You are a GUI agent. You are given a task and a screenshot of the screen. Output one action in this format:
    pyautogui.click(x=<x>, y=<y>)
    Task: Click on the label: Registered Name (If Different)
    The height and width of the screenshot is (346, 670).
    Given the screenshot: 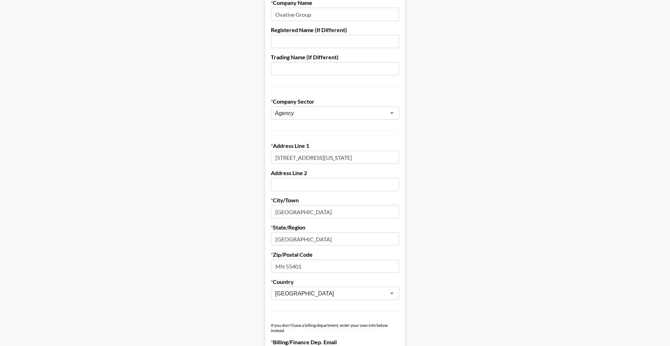 What is the action you would take?
    pyautogui.click(x=335, y=30)
    